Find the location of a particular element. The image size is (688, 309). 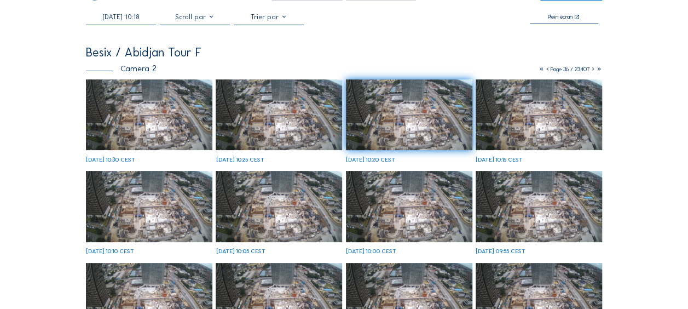

div: Camera 2 is located at coordinates (121, 68).